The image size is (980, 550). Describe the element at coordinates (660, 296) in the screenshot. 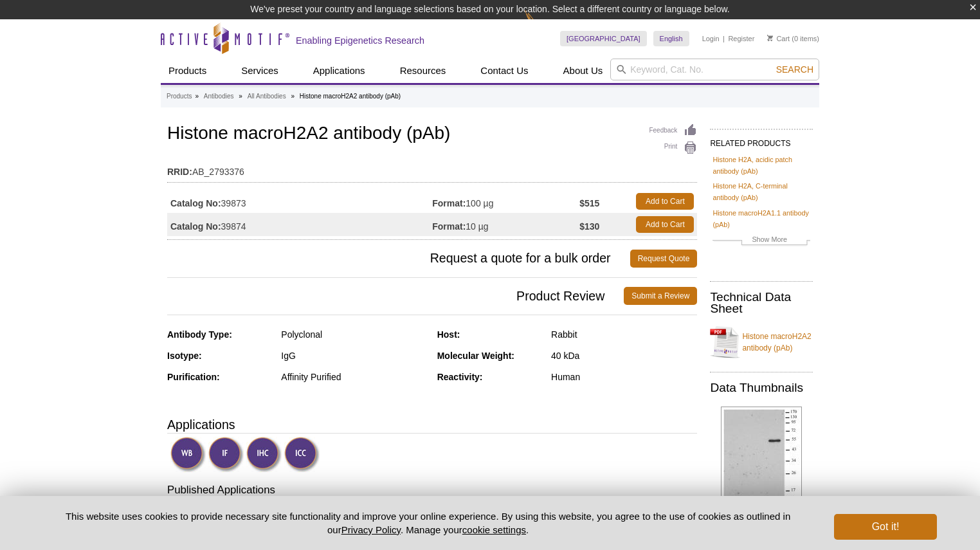

I see `a: Submit a Review` at that location.